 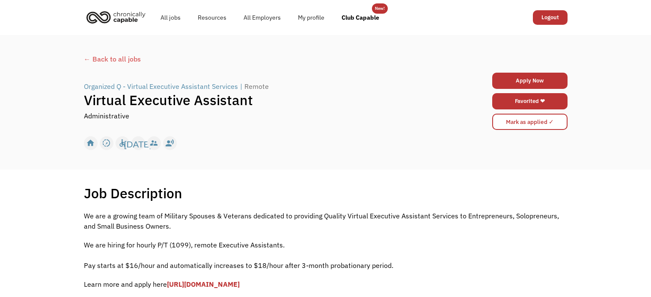 What do you see at coordinates (262, 18) in the screenshot?
I see `a: All Employers` at bounding box center [262, 18].